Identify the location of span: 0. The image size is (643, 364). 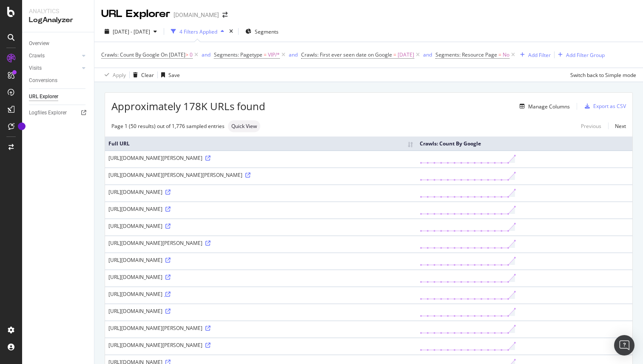
(191, 55).